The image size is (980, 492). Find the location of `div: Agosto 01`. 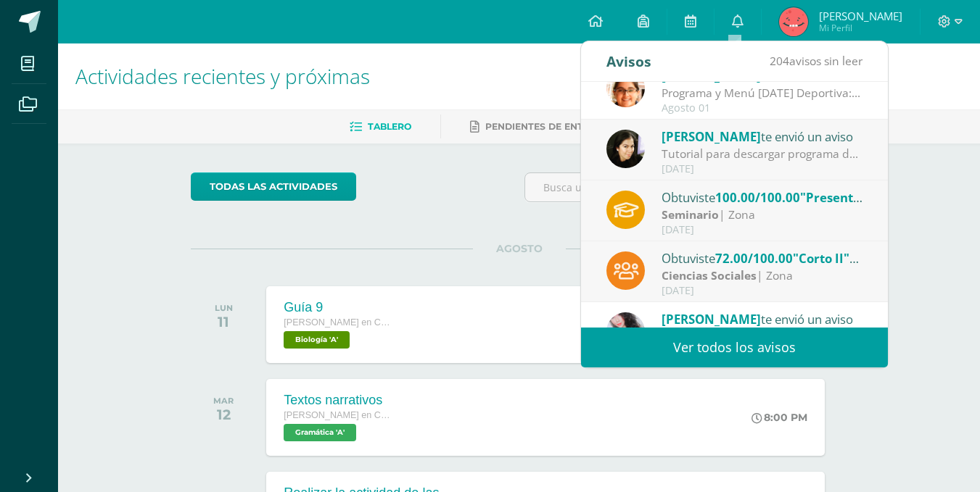

div: Agosto 01 is located at coordinates (763, 108).